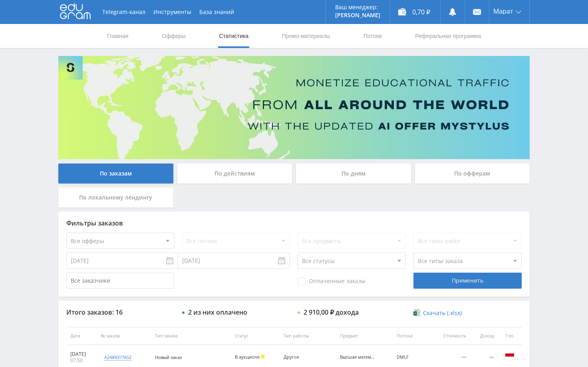 The width and height of the screenshot is (588, 367). What do you see at coordinates (168, 357) in the screenshot?
I see `span: Новый заказ` at bounding box center [168, 357].